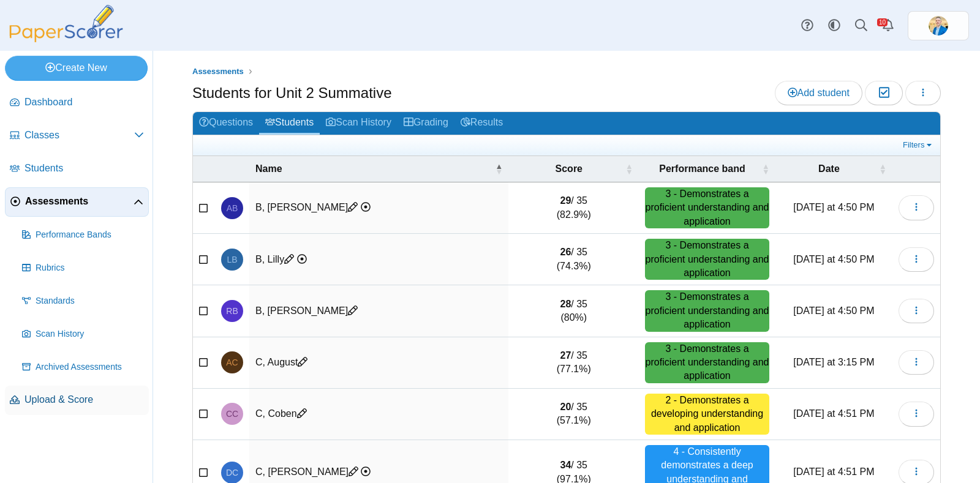 The image size is (980, 483). I want to click on td: C, August, so click(378, 363).